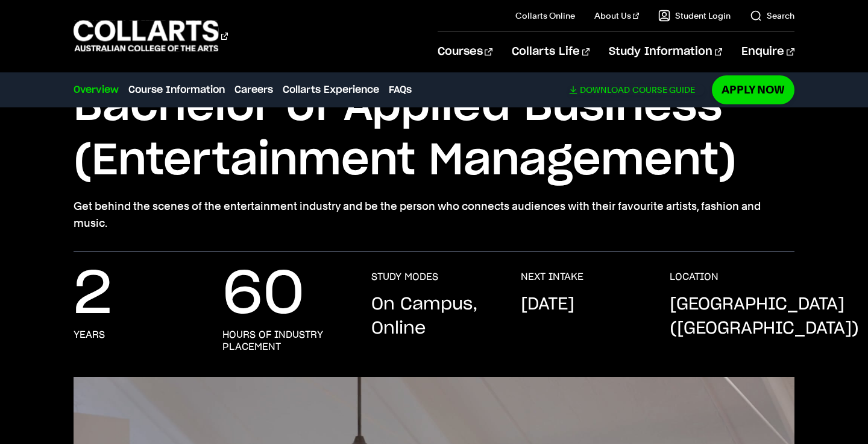 This screenshot has height=444, width=868. Describe the element at coordinates (694, 277) in the screenshot. I see `h3: LOCATION` at that location.